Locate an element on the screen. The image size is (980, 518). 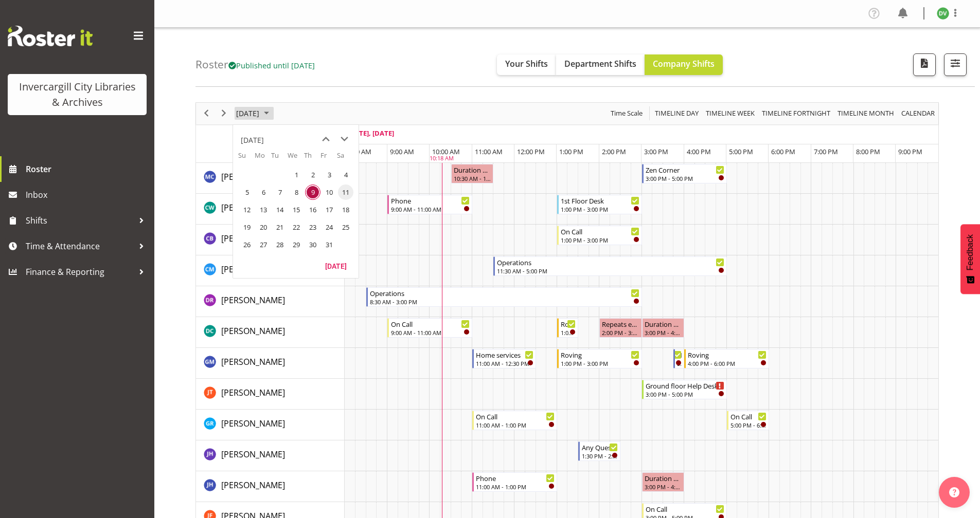
td: Glen Tomlinson resource is located at coordinates (270, 394).